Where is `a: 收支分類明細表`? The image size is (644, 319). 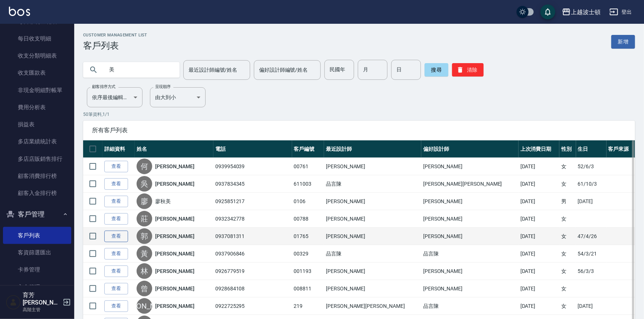 a: 收支分類明細表 is located at coordinates (37, 56).